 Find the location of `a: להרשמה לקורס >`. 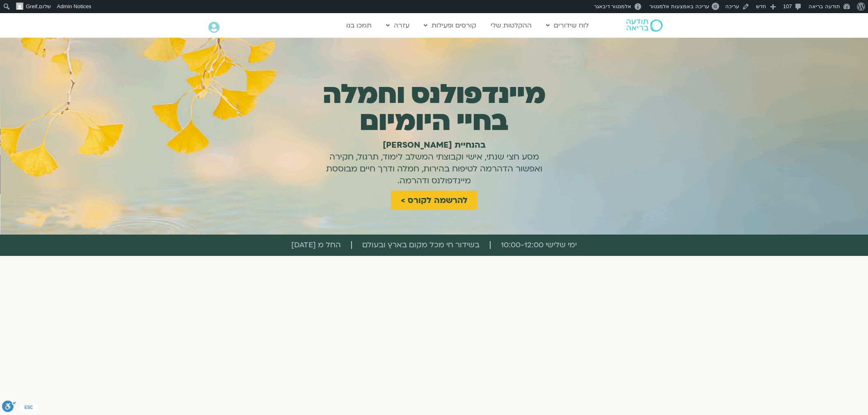

a: להרשמה לקורס > is located at coordinates (434, 200).